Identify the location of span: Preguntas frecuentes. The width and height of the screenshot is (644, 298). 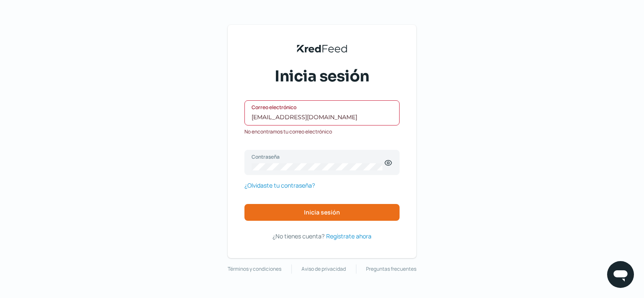
(391, 269).